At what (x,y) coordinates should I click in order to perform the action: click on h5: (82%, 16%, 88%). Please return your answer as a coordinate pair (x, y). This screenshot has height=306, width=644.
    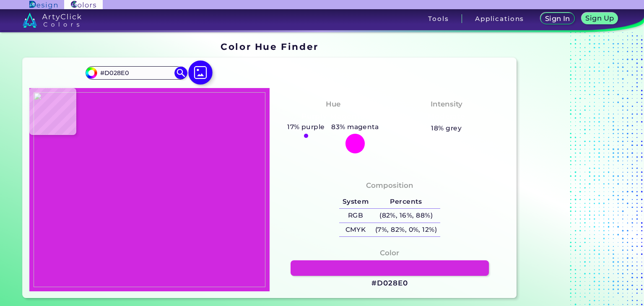
    Looking at the image, I should click on (406, 215).